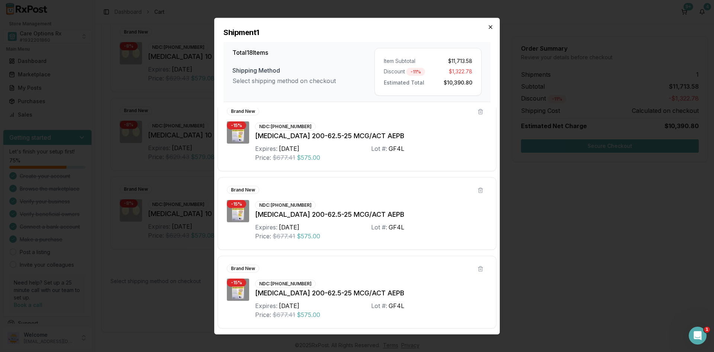 The width and height of the screenshot is (714, 352). What do you see at coordinates (707, 329) in the screenshot?
I see `span: 1` at bounding box center [707, 329].